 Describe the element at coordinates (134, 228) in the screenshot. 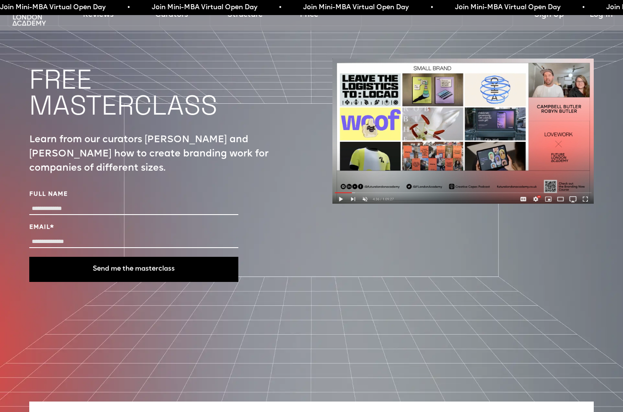

I see `label: Email` at that location.